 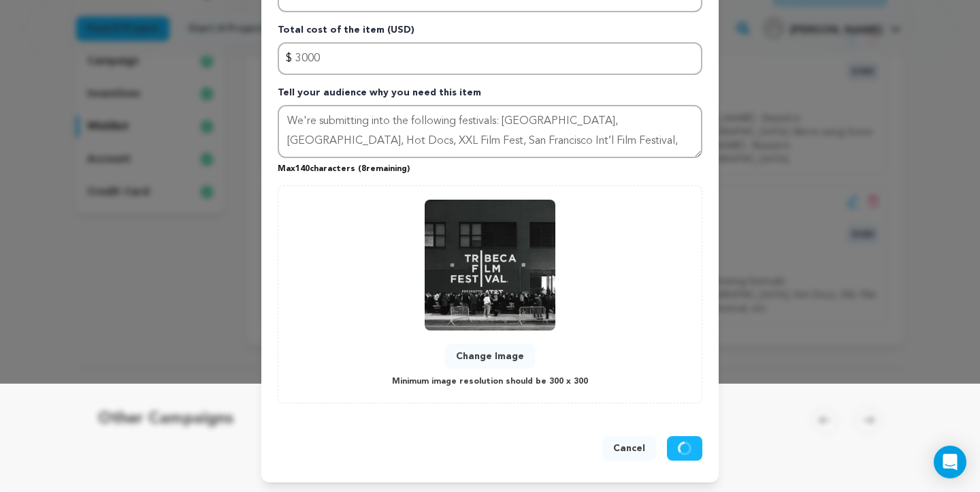 What do you see at coordinates (490, 356) in the screenshot?
I see `button: Change Image` at bounding box center [490, 356].